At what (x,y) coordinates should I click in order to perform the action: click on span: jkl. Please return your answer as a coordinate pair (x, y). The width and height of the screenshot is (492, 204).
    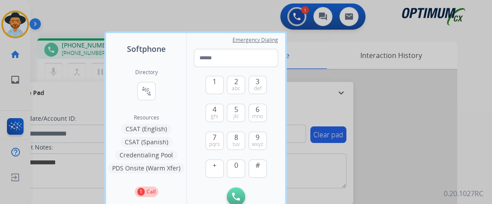
    Looking at the image, I should click on (236, 116).